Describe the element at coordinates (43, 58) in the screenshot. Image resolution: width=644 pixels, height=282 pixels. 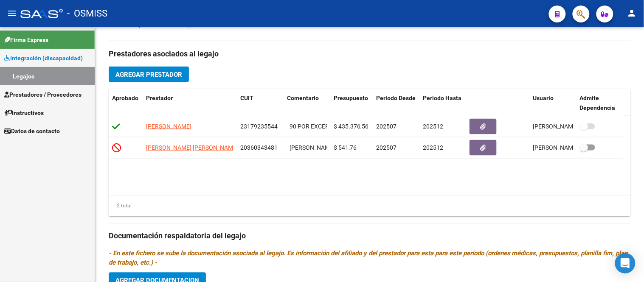
I see `span: Integración (discapacidad)` at that location.